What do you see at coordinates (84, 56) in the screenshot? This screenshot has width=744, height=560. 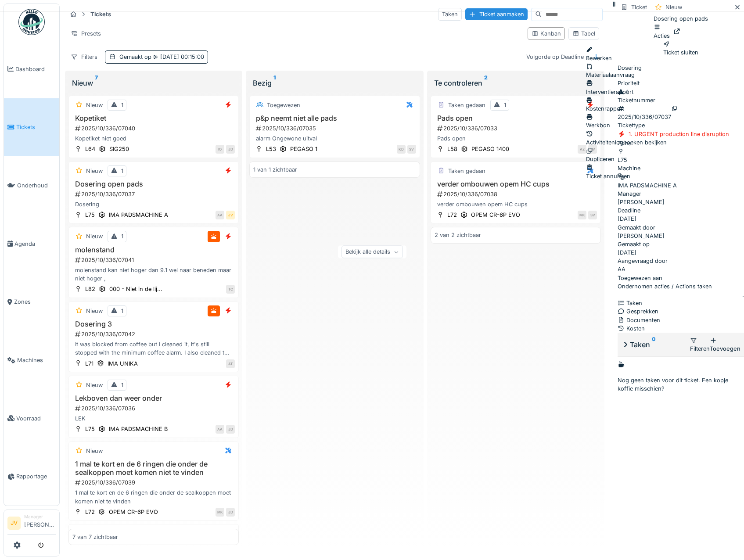 I see `div: Filters` at bounding box center [84, 56].